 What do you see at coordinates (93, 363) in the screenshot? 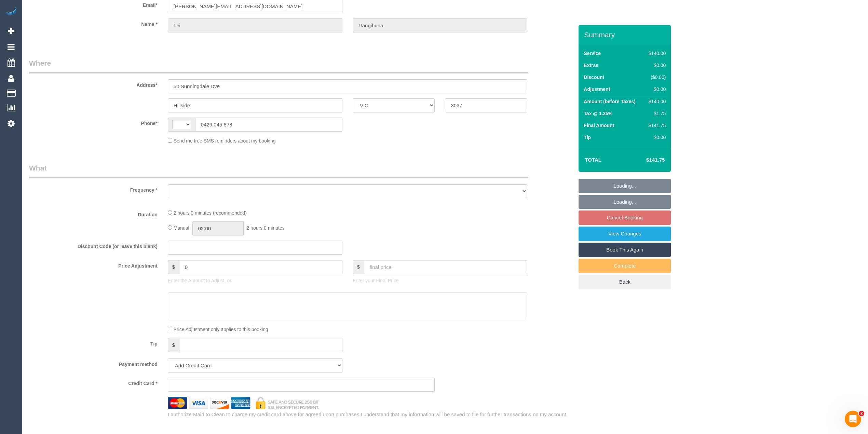
I see `label: Payment method` at bounding box center [93, 363].